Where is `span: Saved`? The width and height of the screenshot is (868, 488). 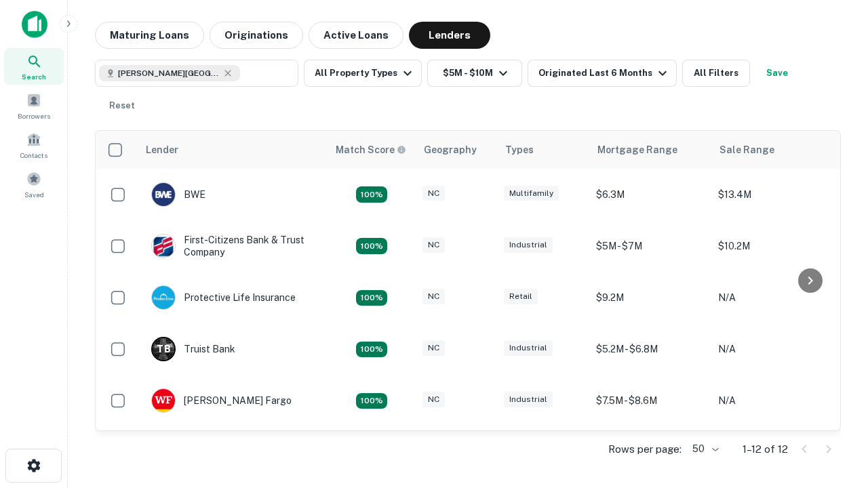 span: Saved is located at coordinates (34, 195).